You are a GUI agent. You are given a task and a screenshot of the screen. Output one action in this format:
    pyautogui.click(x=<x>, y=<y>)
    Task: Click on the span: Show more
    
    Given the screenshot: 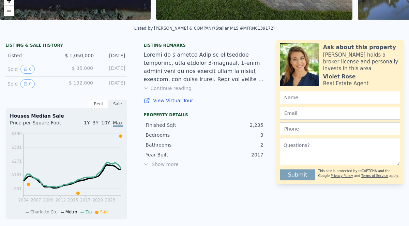 What is the action you would take?
    pyautogui.click(x=204, y=164)
    